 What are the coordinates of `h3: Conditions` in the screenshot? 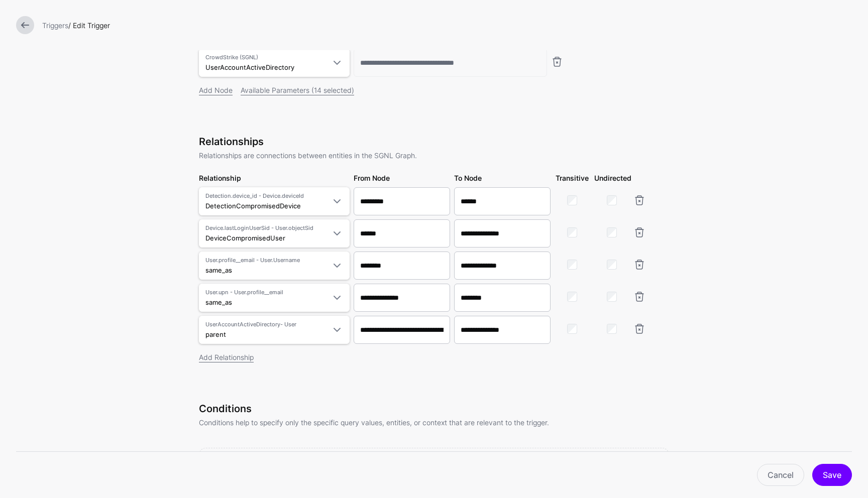 It's located at (434, 409).